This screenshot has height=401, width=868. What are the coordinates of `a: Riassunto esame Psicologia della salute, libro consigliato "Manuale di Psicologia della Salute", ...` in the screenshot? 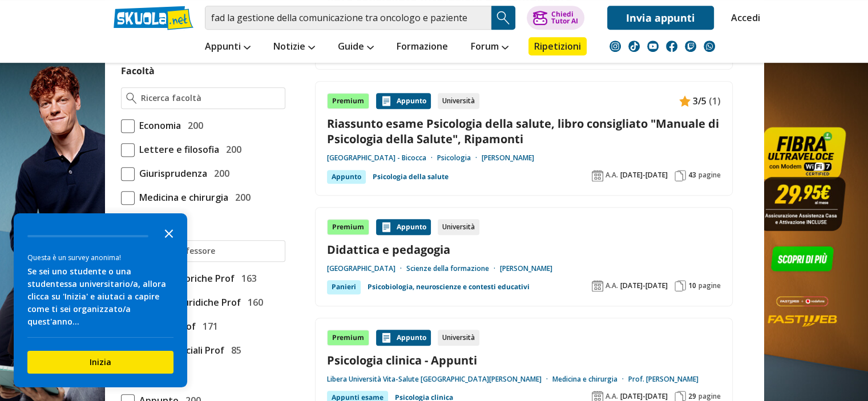 It's located at (524, 131).